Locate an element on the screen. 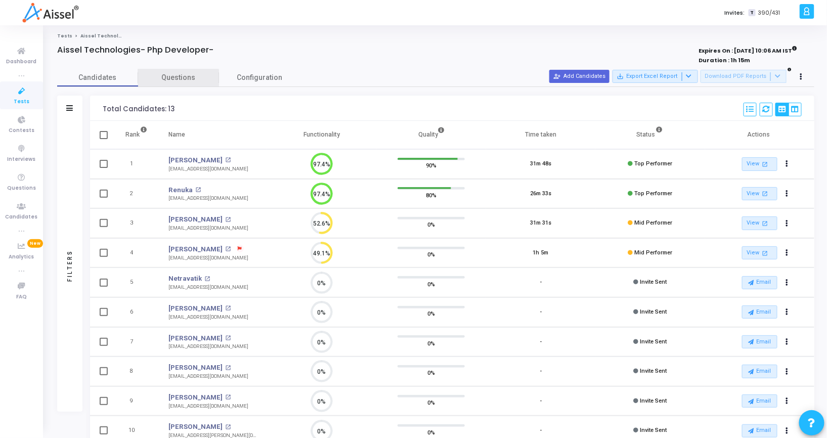 This screenshot has width=827, height=438. h4: Aissel Technologies- Php Developer- is located at coordinates (135, 50).